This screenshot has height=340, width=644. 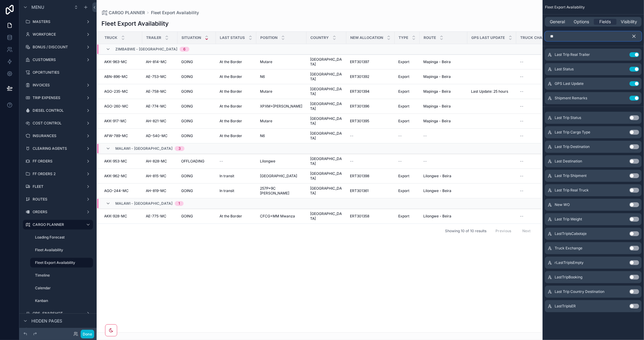 What do you see at coordinates (571, 98) in the screenshot?
I see `span: Shipment Remarks` at bounding box center [571, 98].